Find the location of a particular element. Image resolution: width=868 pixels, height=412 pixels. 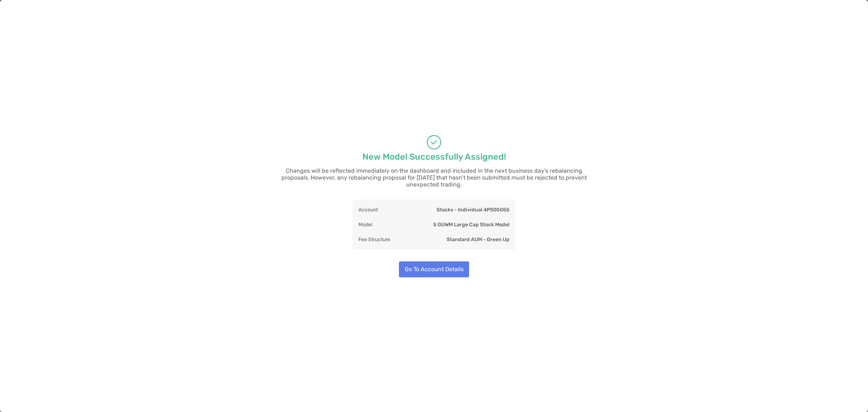

p: Account is located at coordinates (368, 209).